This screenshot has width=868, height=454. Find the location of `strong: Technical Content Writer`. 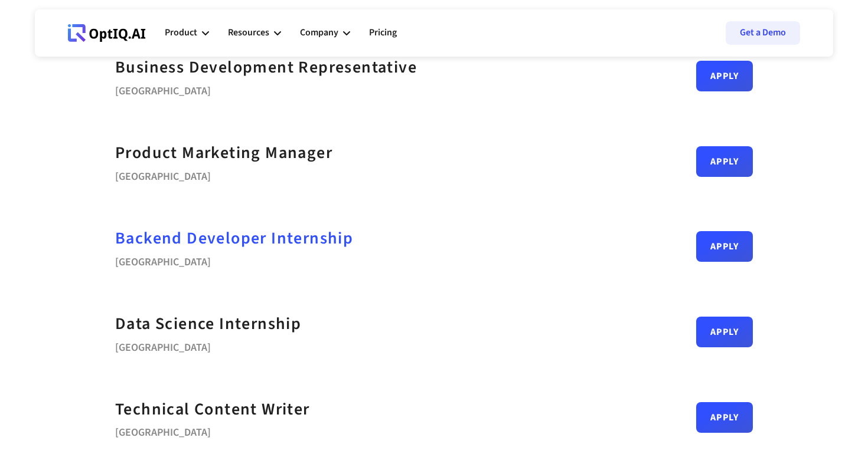

strong: Technical Content Writer is located at coordinates (213, 410).